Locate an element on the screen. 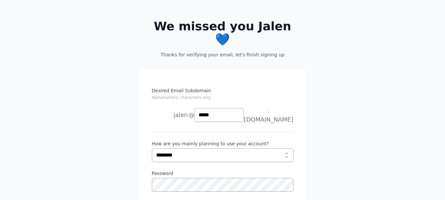 The width and height of the screenshot is (445, 200). label: How are you mainly planning to use your account? is located at coordinates (223, 144).